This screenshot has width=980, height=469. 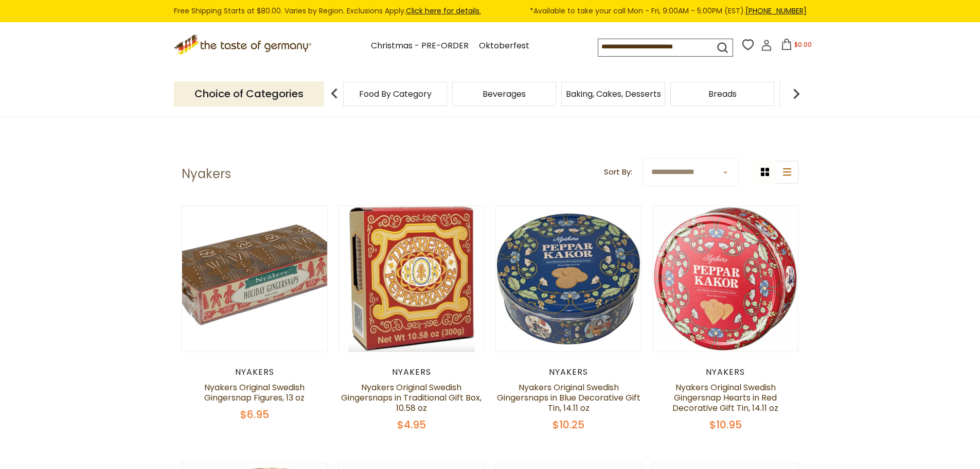 What do you see at coordinates (723, 94) in the screenshot?
I see `span: Breads` at bounding box center [723, 94].